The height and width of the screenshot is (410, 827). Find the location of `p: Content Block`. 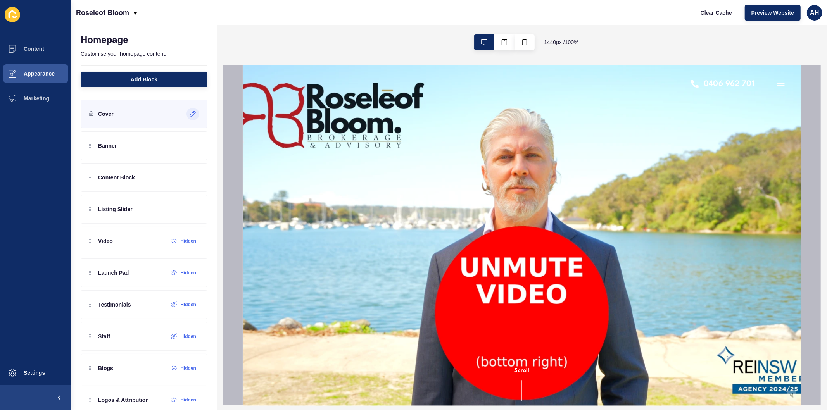

p: Content Block is located at coordinates (116, 178).